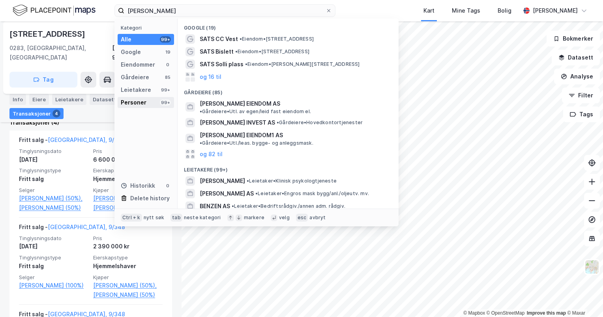 This screenshot has width=603, height=317. Describe the element at coordinates (147, 28) in the screenshot. I see `div: Kategori` at that location.